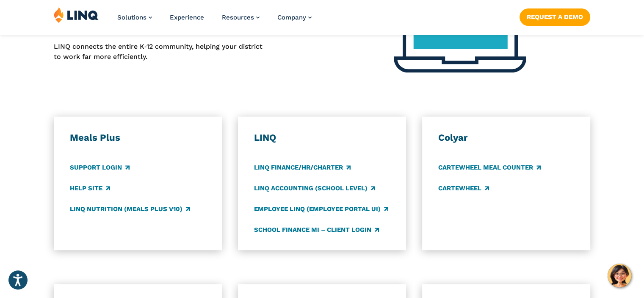  What do you see at coordinates (489, 167) in the screenshot?
I see `a: CARTEWHEEL Meal Counter` at bounding box center [489, 167].